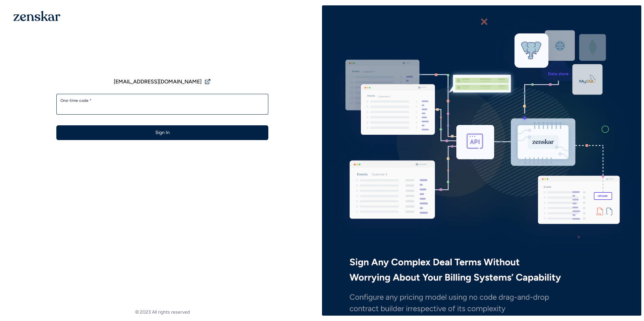  What do you see at coordinates (162, 101) in the screenshot?
I see `label: One-time code *` at bounding box center [162, 101].